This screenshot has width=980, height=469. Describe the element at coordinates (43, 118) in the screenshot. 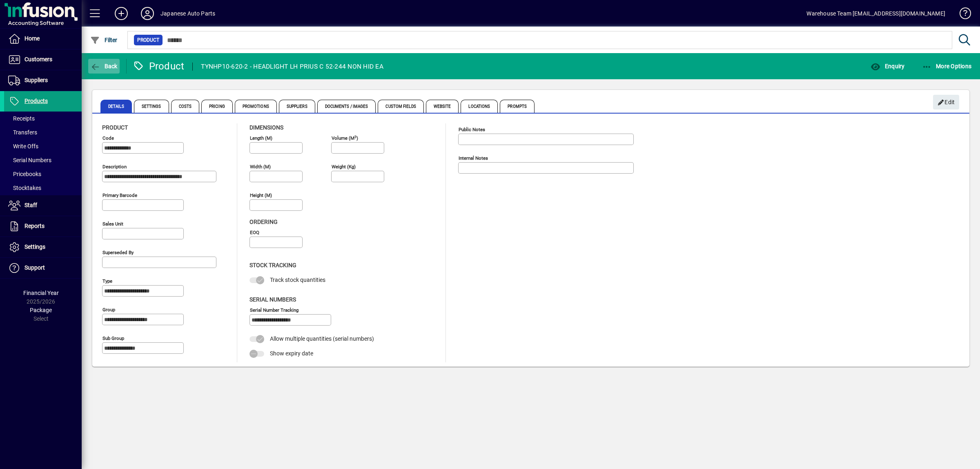

I see `a: Receipts` at that location.